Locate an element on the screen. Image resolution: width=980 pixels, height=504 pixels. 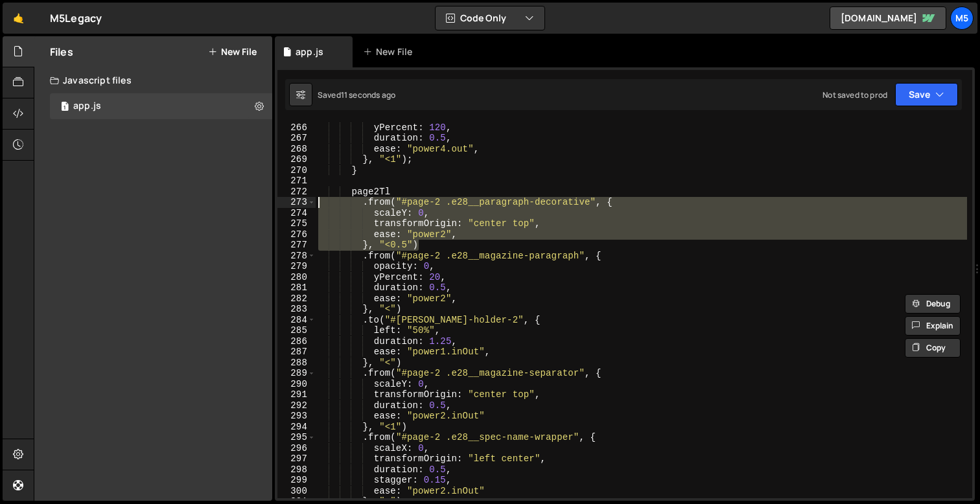
div: 279 is located at coordinates (296, 266).